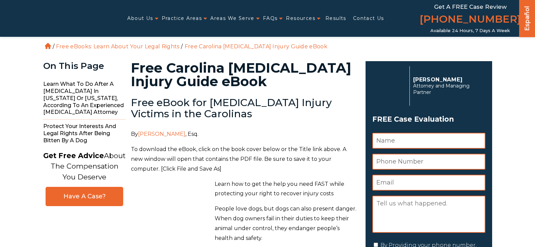 The width and height of the screenshot is (535, 247). I want to click on span: Protect Your Interests and Legal Rights After Being Bitten by a Dog, so click(84, 133).